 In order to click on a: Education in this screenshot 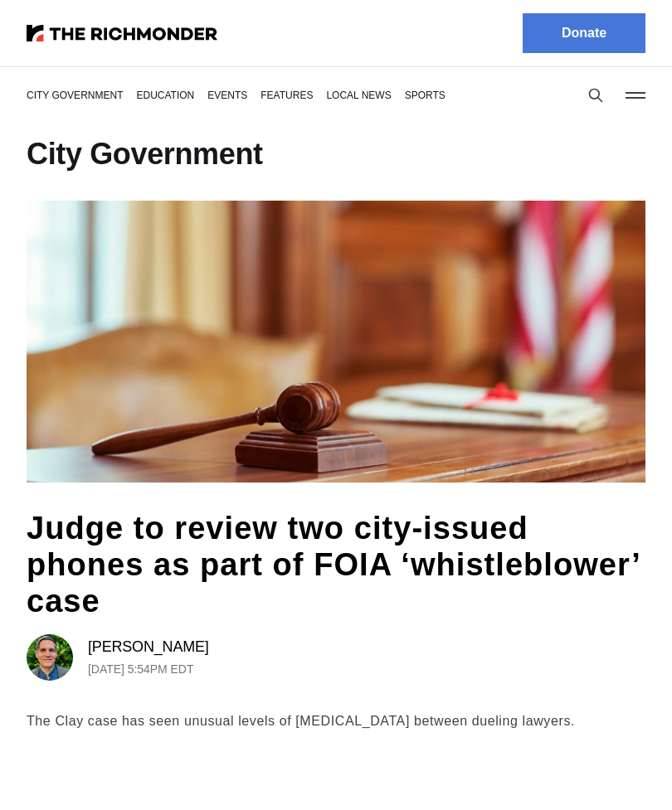, I will do `click(165, 95)`.